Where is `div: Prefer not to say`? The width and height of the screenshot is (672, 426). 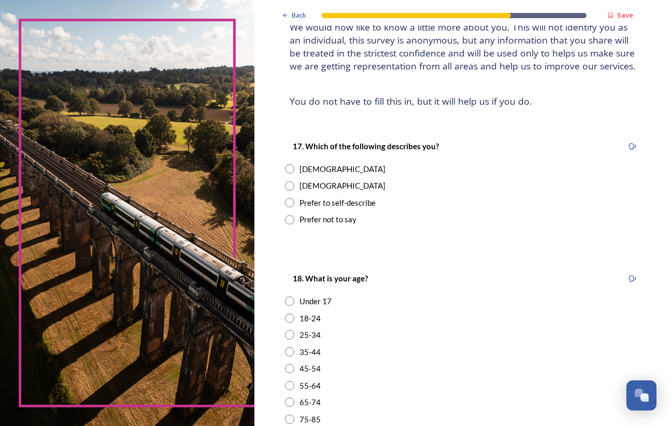
div: Prefer not to say is located at coordinates (328, 219).